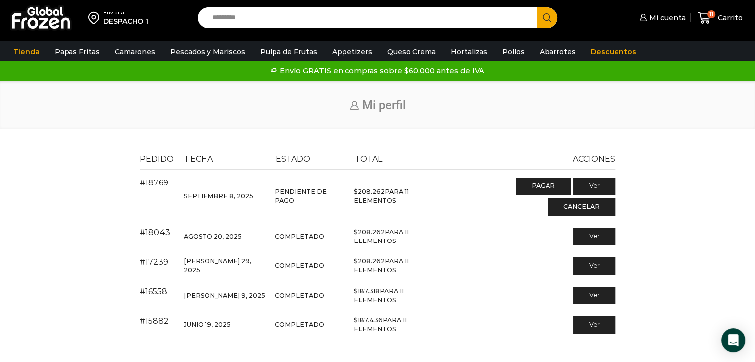 The width and height of the screenshot is (755, 362). Describe the element at coordinates (154, 183) in the screenshot. I see `a: Ver número del pedido 18769` at that location.